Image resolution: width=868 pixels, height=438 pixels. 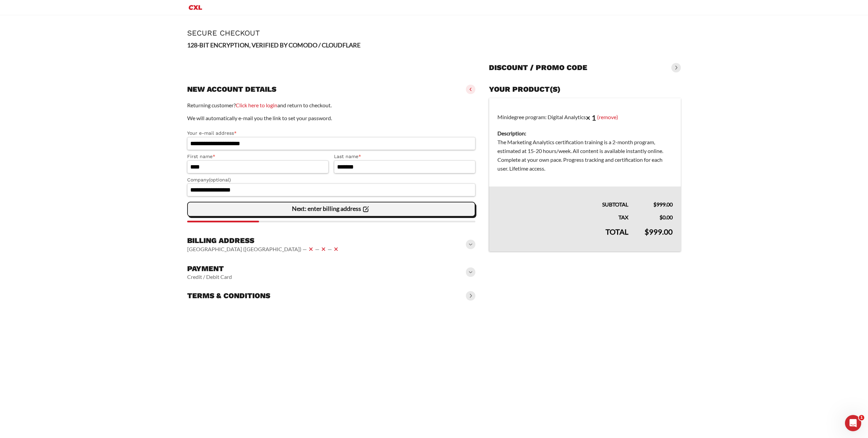 What do you see at coordinates (273, 45) in the screenshot?
I see `strong: 128-BIT ENCRYPTION, VERIFIED BY COMODO / CLOUDFLARE` at bounding box center [273, 45].